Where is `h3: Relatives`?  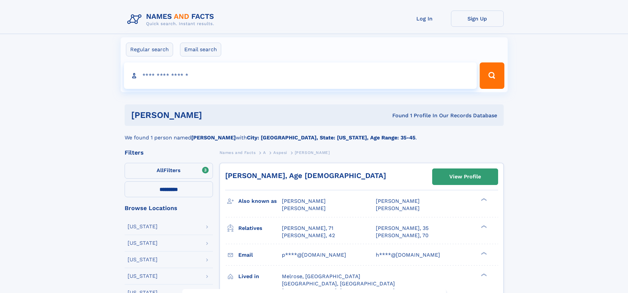
h3: Relatives is located at coordinates (260, 228).